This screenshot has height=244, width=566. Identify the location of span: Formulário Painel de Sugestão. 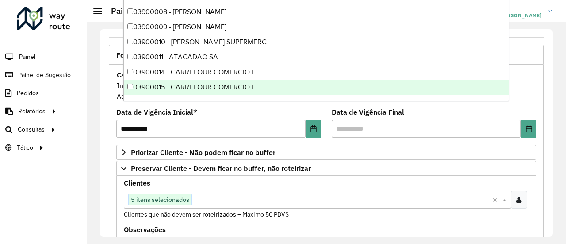
(166, 55).